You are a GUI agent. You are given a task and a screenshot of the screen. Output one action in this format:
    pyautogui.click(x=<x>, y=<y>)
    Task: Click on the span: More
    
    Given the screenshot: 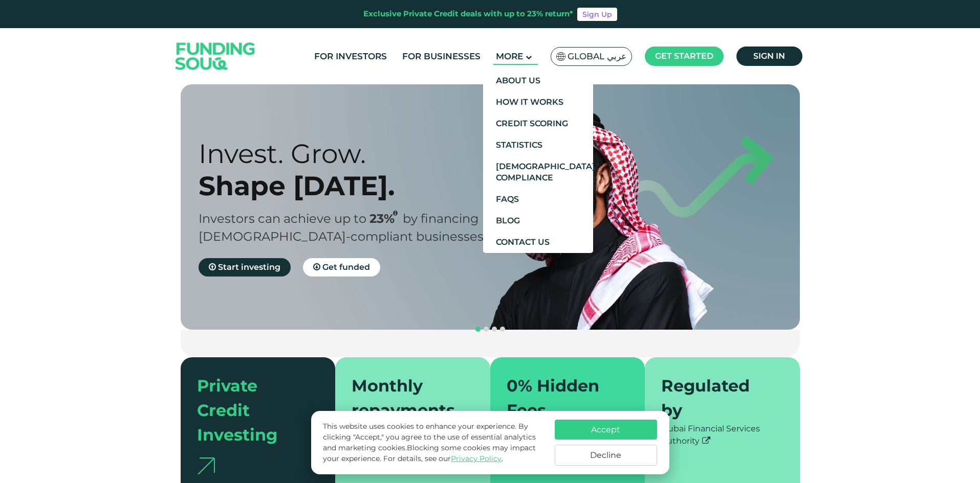 What is the action you would take?
    pyautogui.click(x=509, y=56)
    